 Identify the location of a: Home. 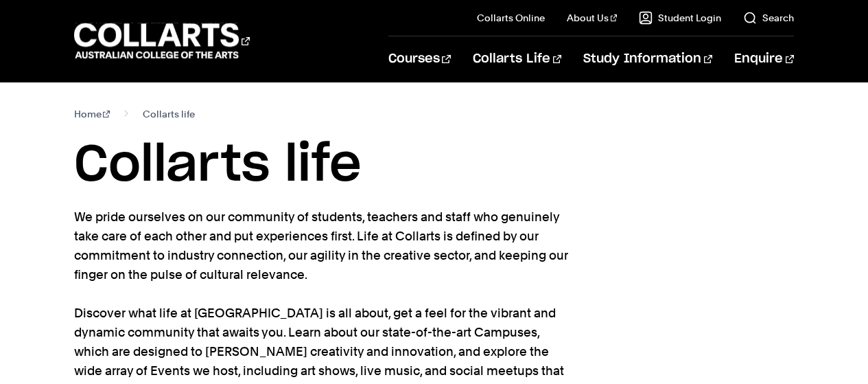
(92, 114).